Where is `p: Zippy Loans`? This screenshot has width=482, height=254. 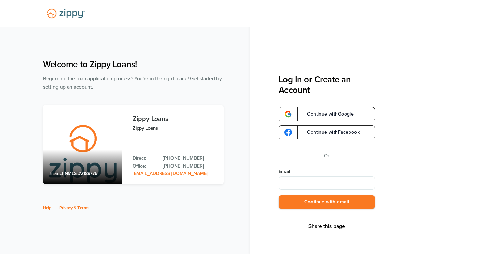 p: Zippy Loans is located at coordinates (174, 128).